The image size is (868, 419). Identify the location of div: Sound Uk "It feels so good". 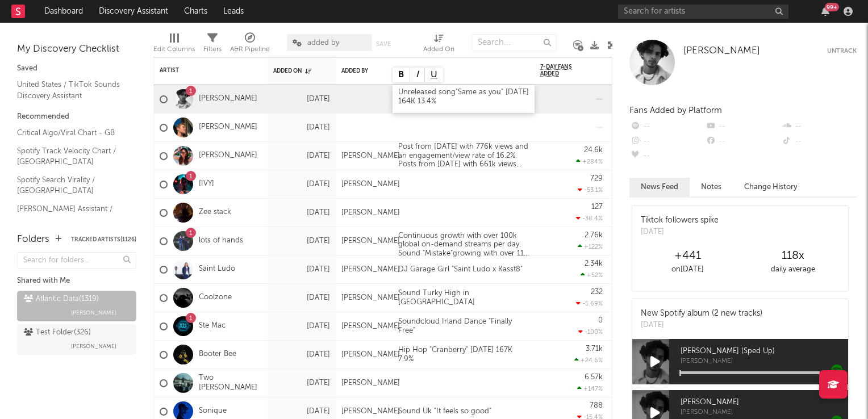
(445, 411).